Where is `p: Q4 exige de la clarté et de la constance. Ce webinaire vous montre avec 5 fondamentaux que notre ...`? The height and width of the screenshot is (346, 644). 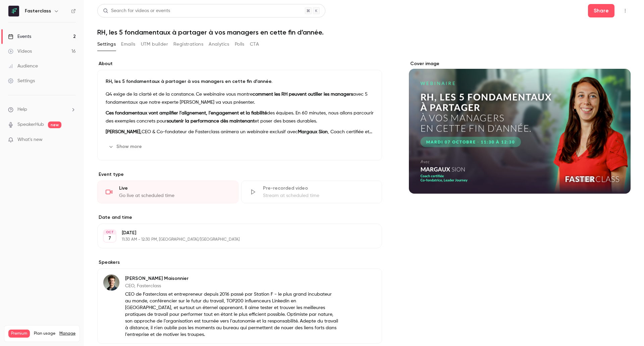 p: Q4 exige de la clarté et de la constance. Ce webinaire vous montre avec 5 fondamentaux que notre ... is located at coordinates (240, 98).